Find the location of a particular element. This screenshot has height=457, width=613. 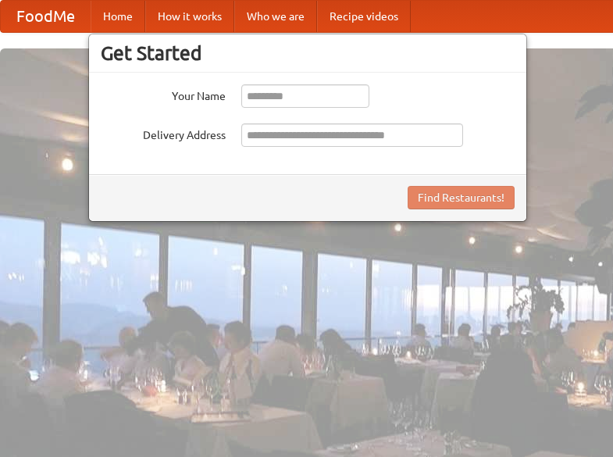

a: Who we are is located at coordinates (276, 16).